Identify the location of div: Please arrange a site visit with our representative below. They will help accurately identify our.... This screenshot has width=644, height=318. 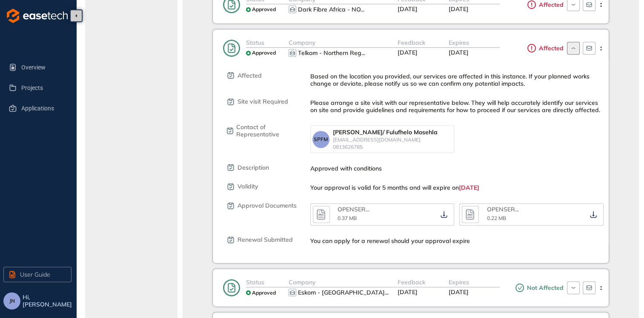
(457, 107).